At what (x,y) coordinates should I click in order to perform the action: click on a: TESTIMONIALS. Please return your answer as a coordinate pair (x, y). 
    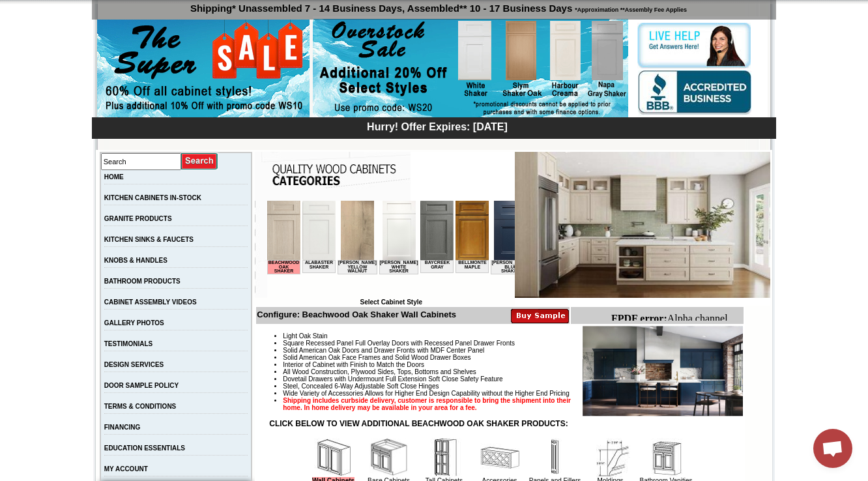
    Looking at the image, I should click on (128, 343).